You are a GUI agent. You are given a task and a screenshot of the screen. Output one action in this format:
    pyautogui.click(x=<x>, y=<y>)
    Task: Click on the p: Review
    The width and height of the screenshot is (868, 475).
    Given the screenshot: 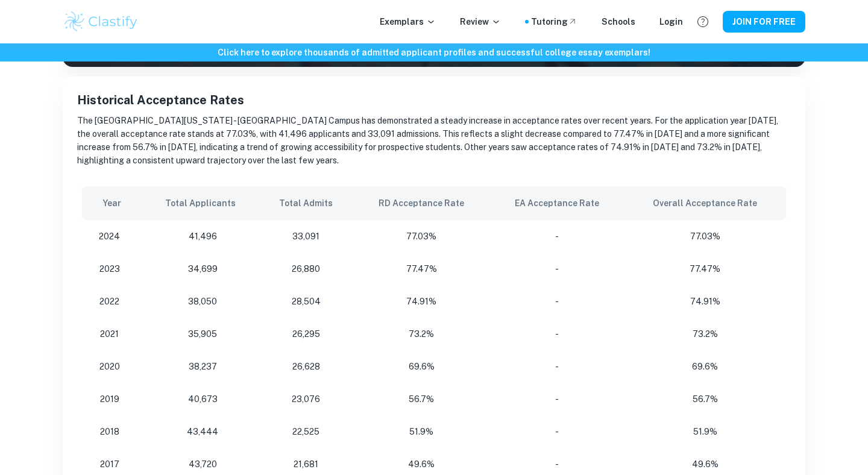 What is the action you would take?
    pyautogui.click(x=481, y=22)
    